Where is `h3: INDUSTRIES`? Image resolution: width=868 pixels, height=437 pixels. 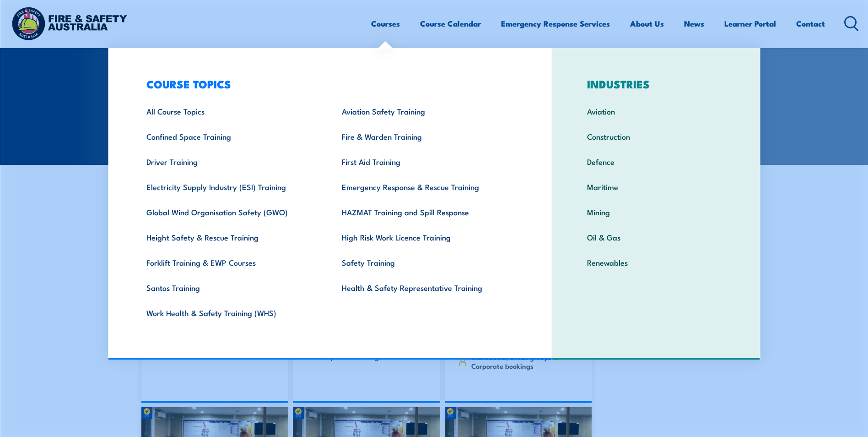
h3: INDUSTRIES is located at coordinates (656, 84).